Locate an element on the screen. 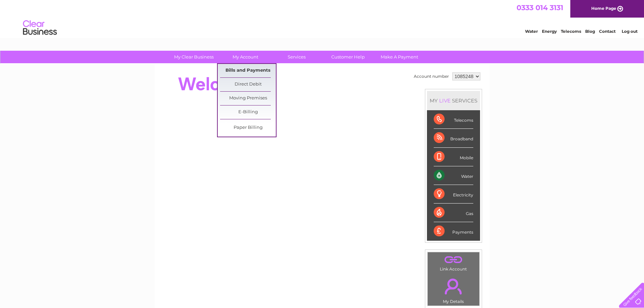 The width and height of the screenshot is (644, 308). a: Blog is located at coordinates (590, 31).